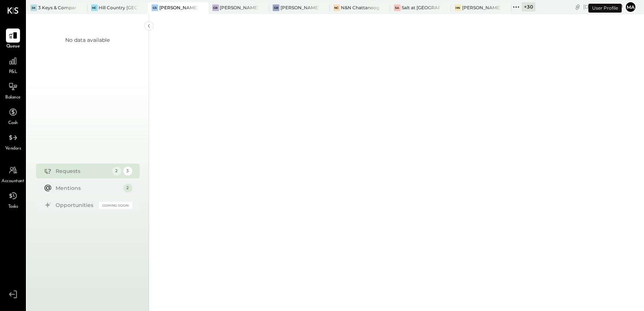 The height and width of the screenshot is (311, 644). I want to click on div: Coming Soon, so click(116, 205).